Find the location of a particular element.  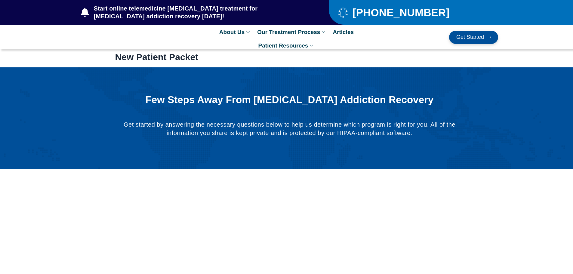

a: Our Treatment Process is located at coordinates (292, 32).